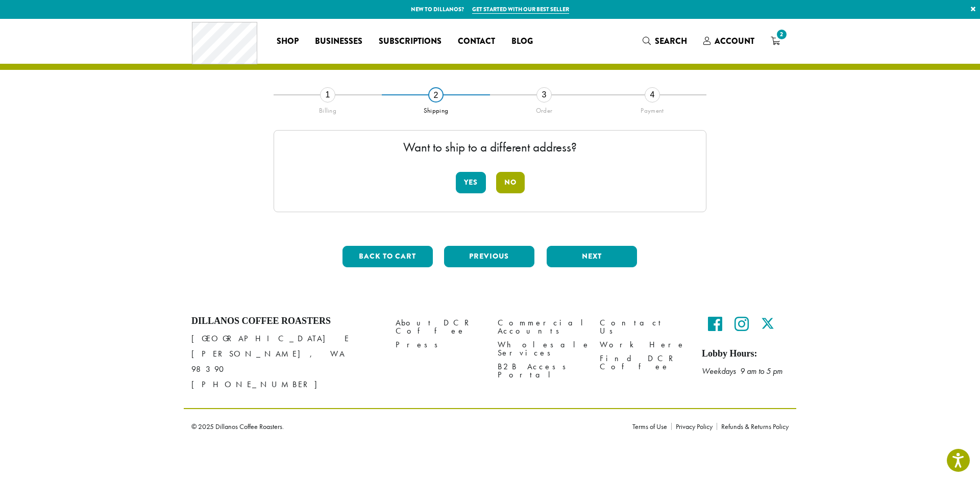 This screenshot has height=482, width=980. I want to click on div: Payment, so click(652, 109).